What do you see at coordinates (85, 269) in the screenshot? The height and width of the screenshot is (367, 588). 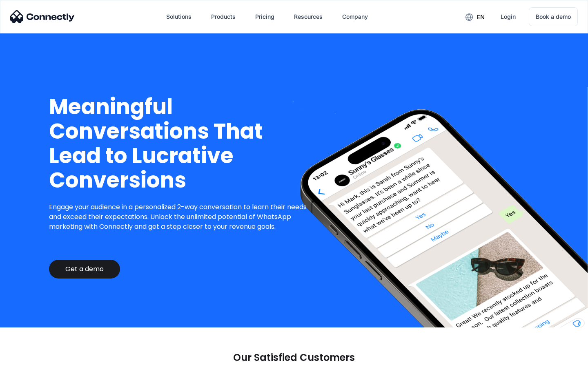 I see `a: Get a demo` at bounding box center [85, 269].